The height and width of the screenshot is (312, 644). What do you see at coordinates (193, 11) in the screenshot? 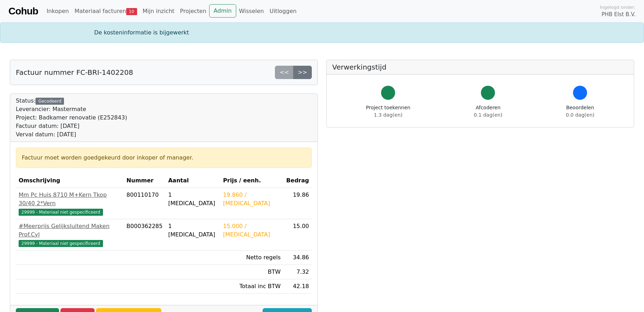
I see `a: Projecten` at bounding box center [193, 11].